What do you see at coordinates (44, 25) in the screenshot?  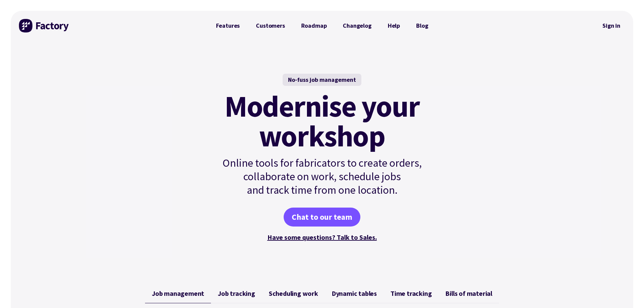 I see `img: Factory` at bounding box center [44, 25].